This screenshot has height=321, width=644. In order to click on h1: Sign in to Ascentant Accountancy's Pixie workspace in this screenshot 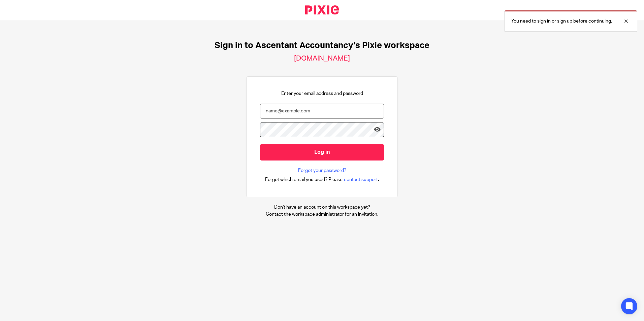, I will do `click(322, 45)`.